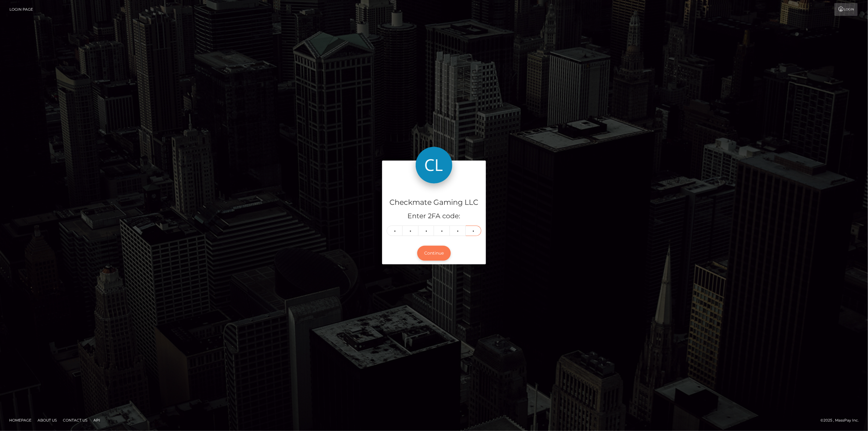  Describe the element at coordinates (47, 420) in the screenshot. I see `a: About Us` at that location.